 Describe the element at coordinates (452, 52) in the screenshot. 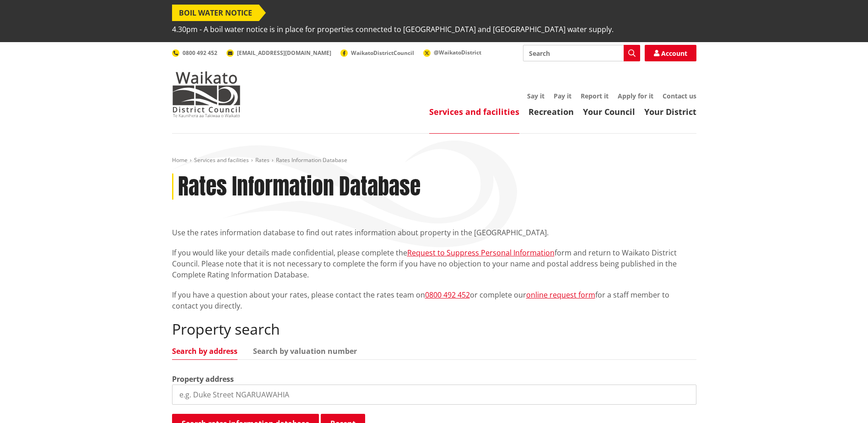

I see `a: @WaikatoDistrict` at that location.